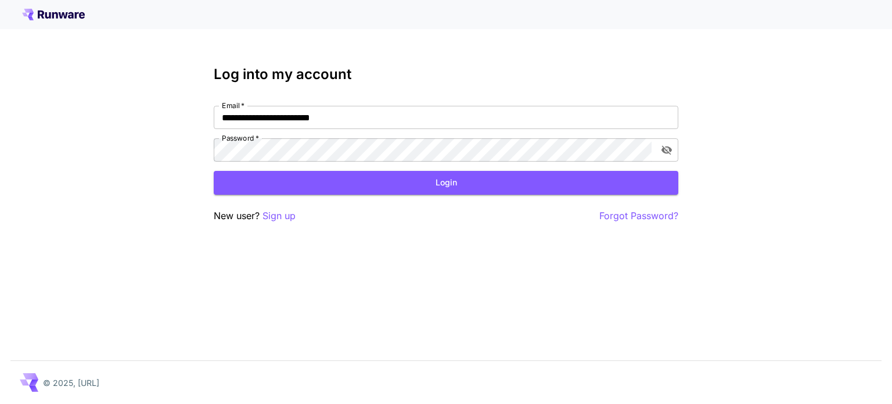 The height and width of the screenshot is (404, 892). What do you see at coordinates (233, 105) in the screenshot?
I see `label: Email` at bounding box center [233, 105].